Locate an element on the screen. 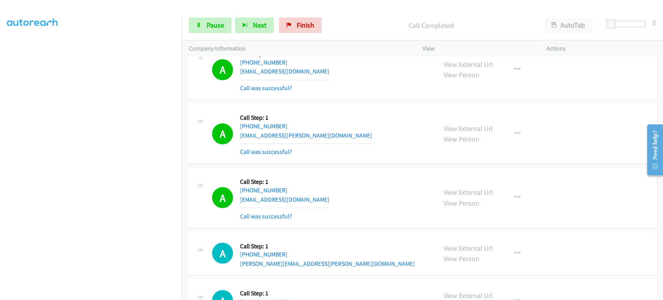 Image resolution: width=663 pixels, height=300 pixels. p: Actions is located at coordinates (601, 49).